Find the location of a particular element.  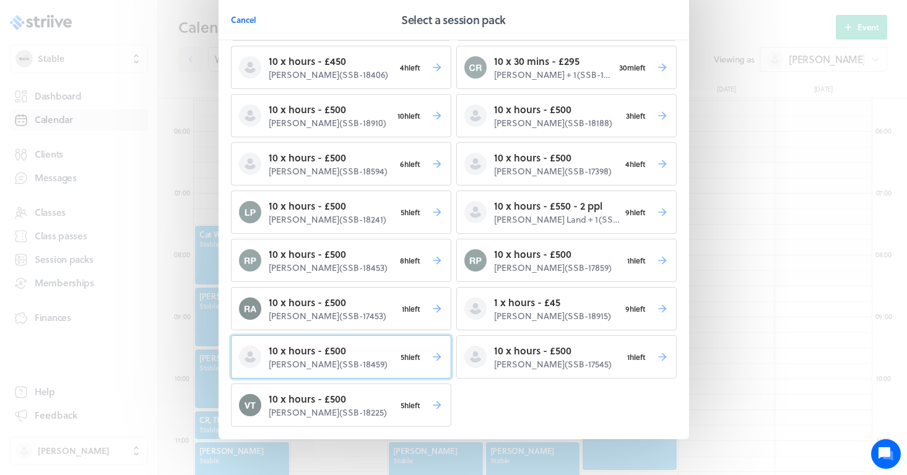

span: 3h left is located at coordinates (636, 116).